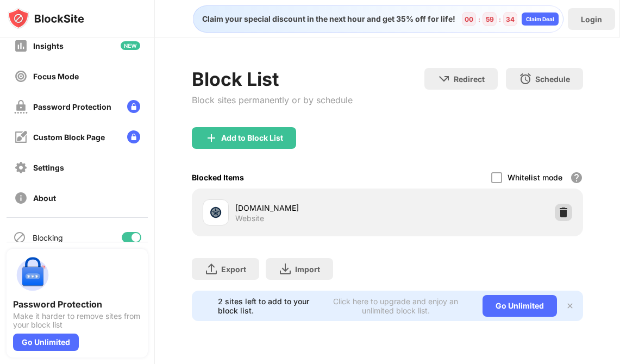 The width and height of the screenshot is (620, 364). I want to click on img: x-button.svg, so click(570, 306).